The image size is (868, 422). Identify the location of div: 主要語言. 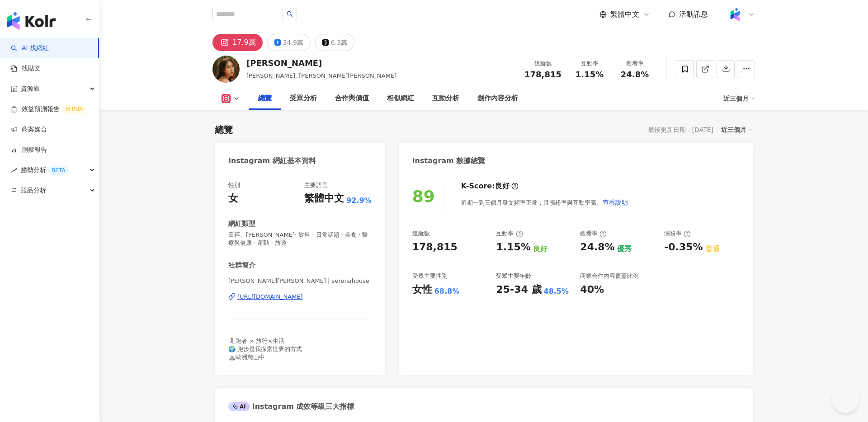
(316, 186).